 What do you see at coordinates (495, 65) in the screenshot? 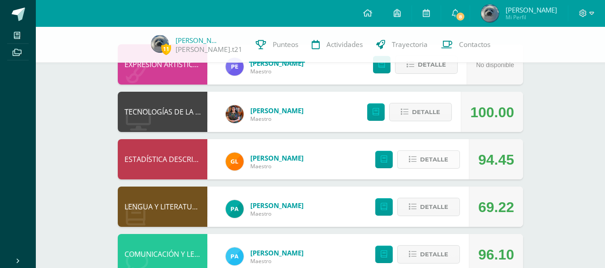
I see `span: No disponible` at bounding box center [495, 65].